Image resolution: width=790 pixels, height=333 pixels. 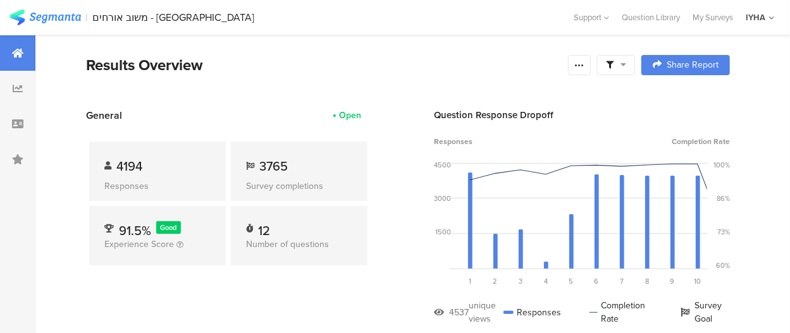 What do you see at coordinates (520, 281) in the screenshot?
I see `span: 3` at bounding box center [520, 281].